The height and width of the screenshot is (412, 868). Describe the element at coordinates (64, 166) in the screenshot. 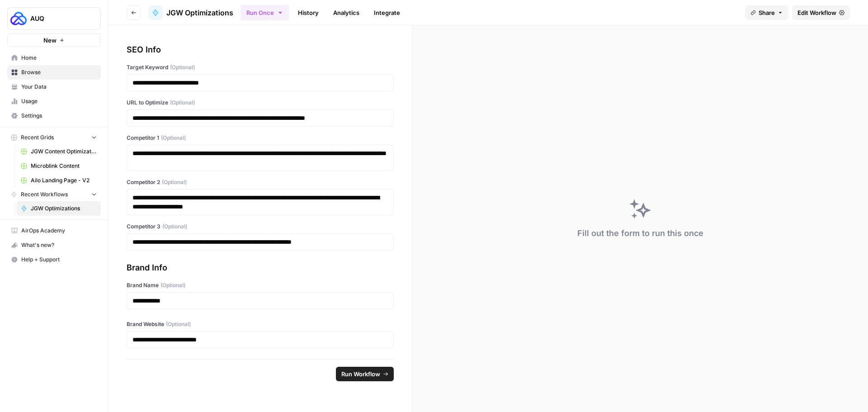

I see `span: Microblink Content` at that location.